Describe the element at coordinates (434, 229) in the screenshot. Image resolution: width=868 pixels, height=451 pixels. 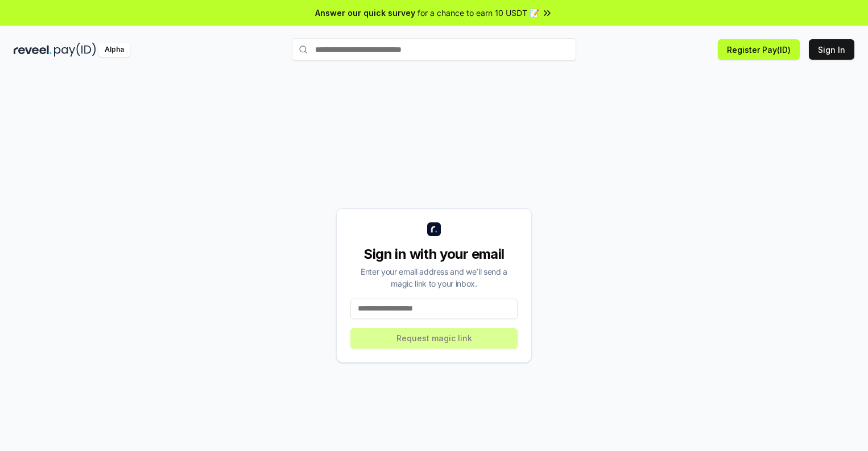
I see `img: logo_small` at that location.